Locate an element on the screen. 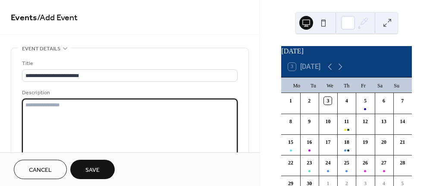  span: Cancel is located at coordinates (40, 170).